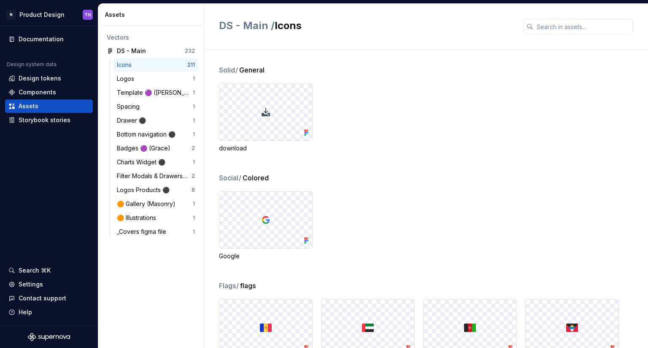  Describe the element at coordinates (156, 148) in the screenshot. I see `a: Badges 🟣 (Grace)2` at that location.